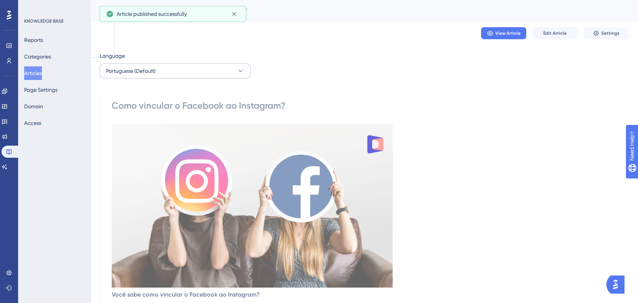 The width and height of the screenshot is (638, 303). What do you see at coordinates (152, 14) in the screenshot?
I see `span: Article published successfully` at bounding box center [152, 14].